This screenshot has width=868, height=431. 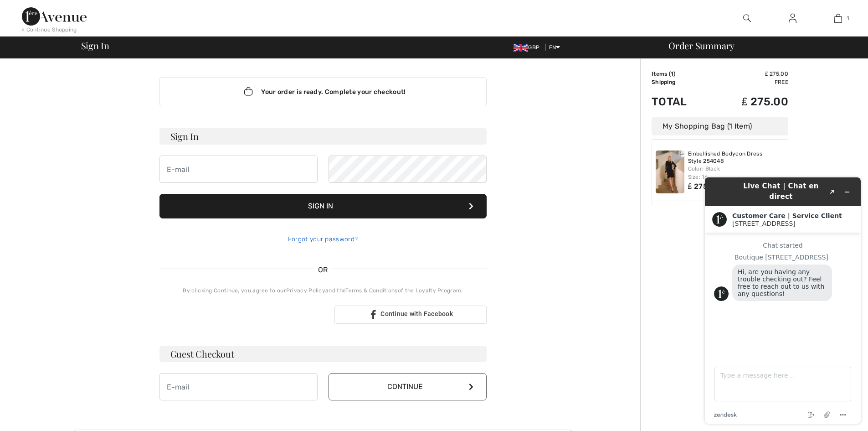 What do you see at coordinates (85, 75) in the screenshot?
I see `div: Chat started` at bounding box center [85, 75].